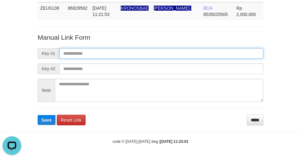 This screenshot has width=301, height=160. What do you see at coordinates (215, 14) in the screenshot?
I see `span: Copy 8535025505 to clipboard` at bounding box center [215, 14].